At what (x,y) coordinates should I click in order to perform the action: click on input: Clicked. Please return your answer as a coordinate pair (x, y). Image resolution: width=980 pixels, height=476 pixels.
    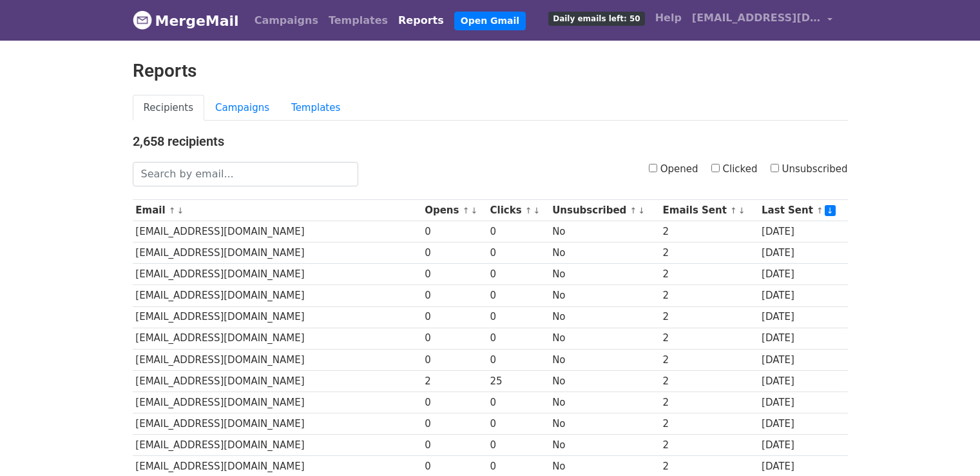
    Looking at the image, I should click on (715, 168).